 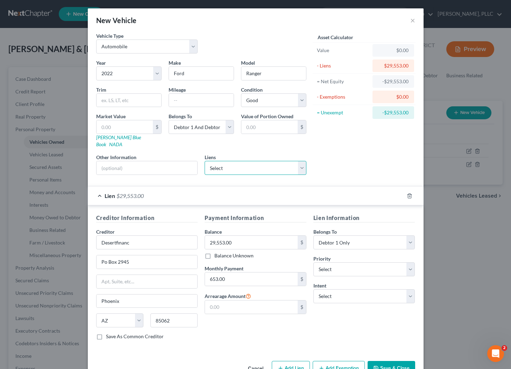 What do you see at coordinates (343, 97) in the screenshot?
I see `div: - Exemptions` at bounding box center [343, 97].